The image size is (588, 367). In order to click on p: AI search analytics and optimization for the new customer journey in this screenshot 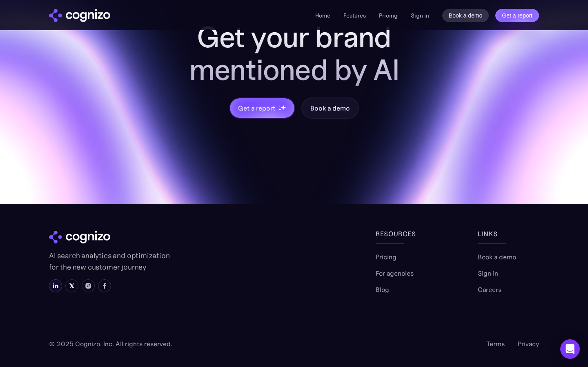, I will do `click(110, 262)`.